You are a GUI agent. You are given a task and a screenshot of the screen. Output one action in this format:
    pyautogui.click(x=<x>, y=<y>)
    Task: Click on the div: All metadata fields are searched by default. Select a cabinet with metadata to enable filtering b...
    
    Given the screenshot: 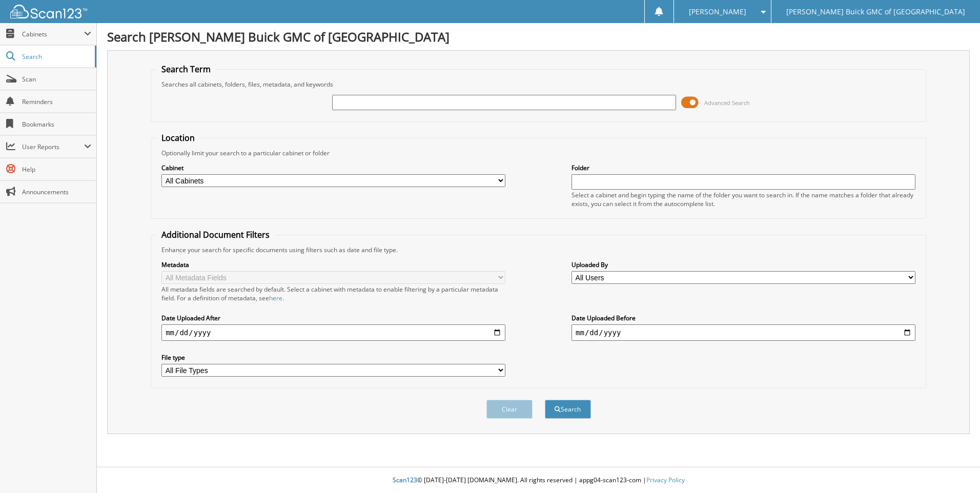 What is the action you would take?
    pyautogui.click(x=333, y=294)
    